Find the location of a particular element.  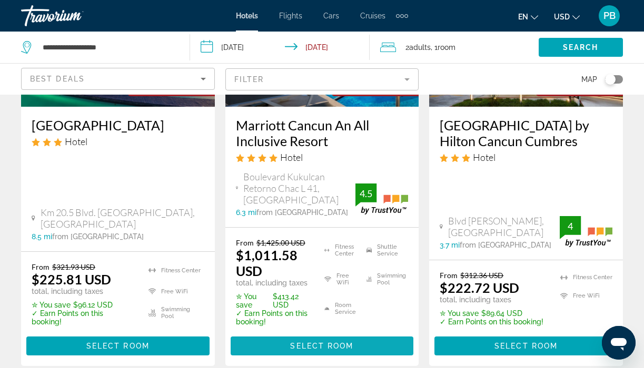

span: en is located at coordinates (523, 17).